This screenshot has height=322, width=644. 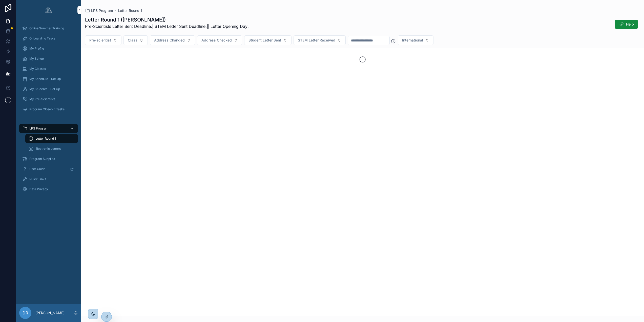 What do you see at coordinates (37, 59) in the screenshot?
I see `span: My School` at bounding box center [37, 59].